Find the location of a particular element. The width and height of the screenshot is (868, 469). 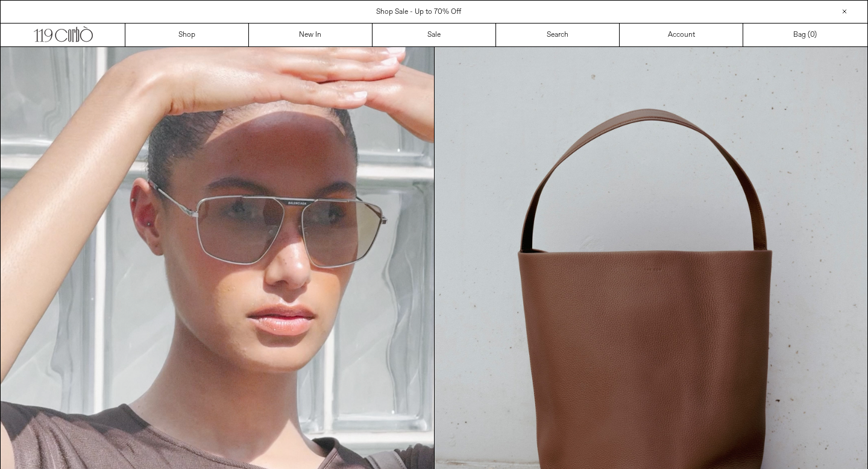

a: Search is located at coordinates (558, 35).